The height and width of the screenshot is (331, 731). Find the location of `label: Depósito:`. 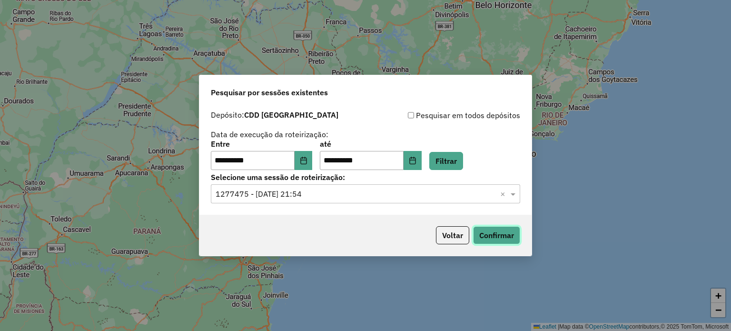

label: Depósito: is located at coordinates (275, 115).